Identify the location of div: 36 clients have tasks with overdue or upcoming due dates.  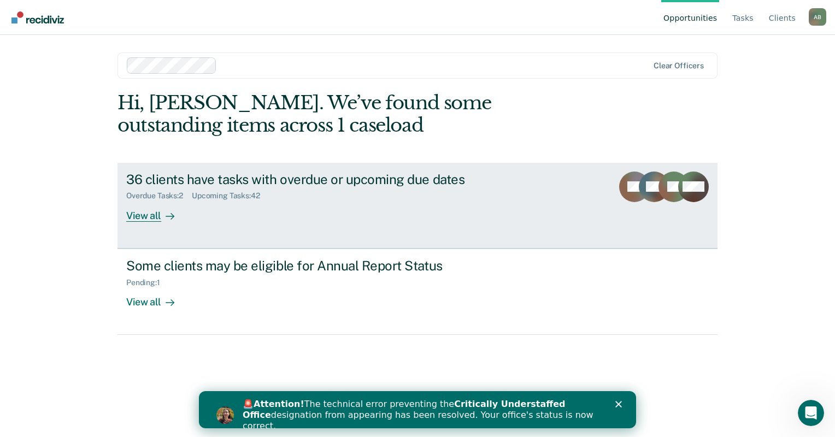
(318, 179).